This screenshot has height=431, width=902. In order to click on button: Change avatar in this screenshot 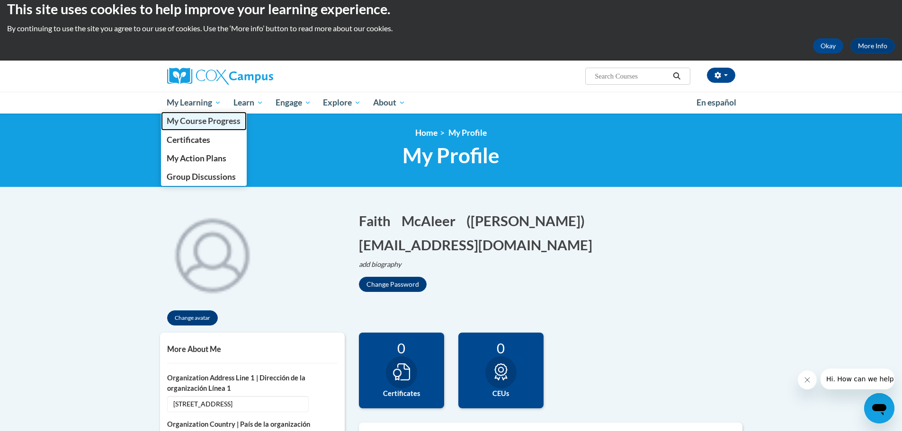, I will do `click(192, 318)`.